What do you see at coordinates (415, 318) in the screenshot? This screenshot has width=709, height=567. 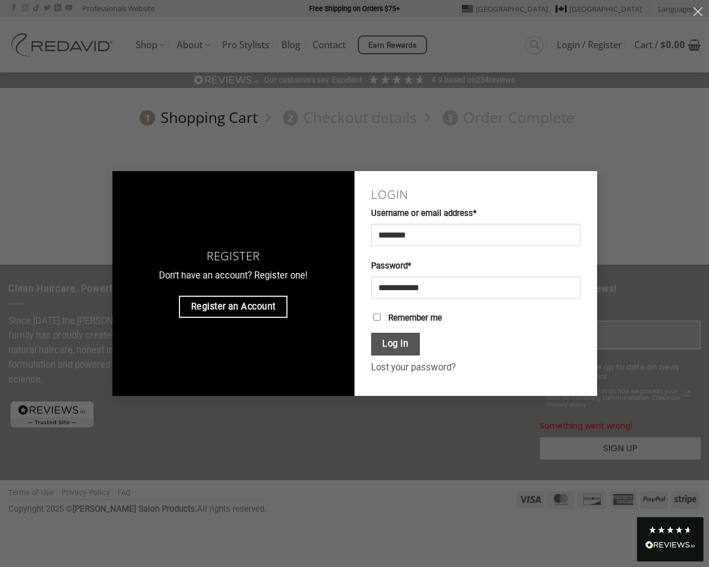 I see `span: Remember me` at bounding box center [415, 318].